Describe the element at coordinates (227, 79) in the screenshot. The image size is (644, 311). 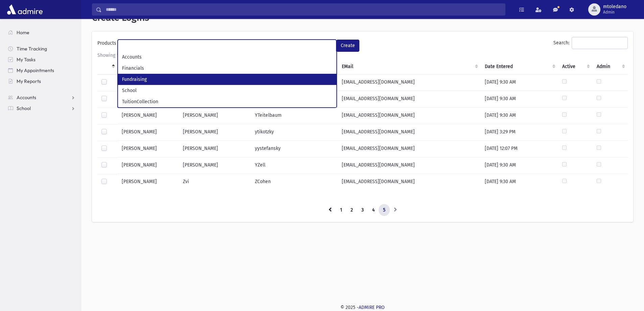
I see `li: Fundraising` at that location.